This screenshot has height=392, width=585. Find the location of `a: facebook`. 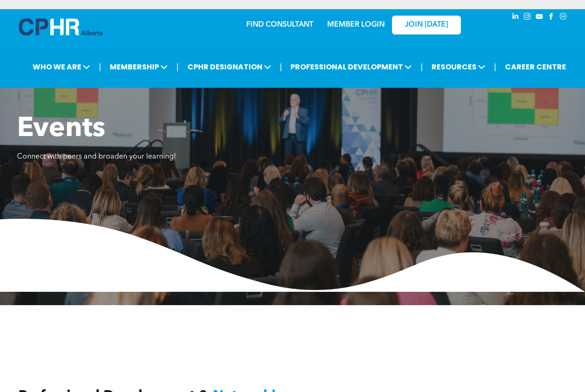

a: facebook is located at coordinates (551, 17).